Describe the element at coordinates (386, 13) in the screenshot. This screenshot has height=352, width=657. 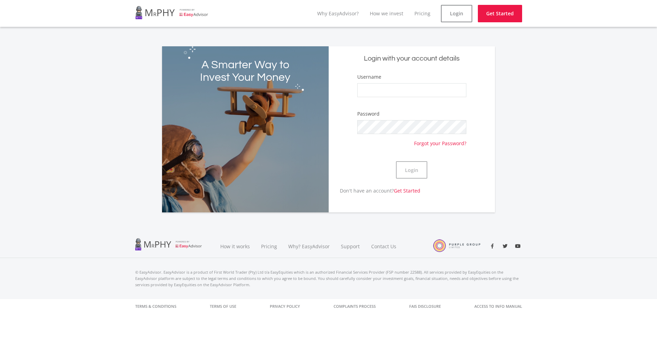
I see `a: How we invest` at that location.